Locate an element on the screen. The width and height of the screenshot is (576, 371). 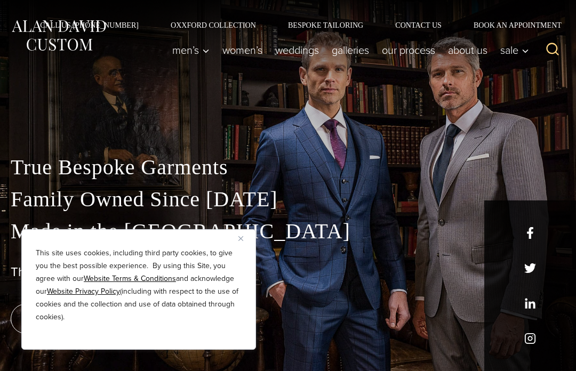
h1: The Best Custom Suits NYC Has to Offer is located at coordinates (288, 272).